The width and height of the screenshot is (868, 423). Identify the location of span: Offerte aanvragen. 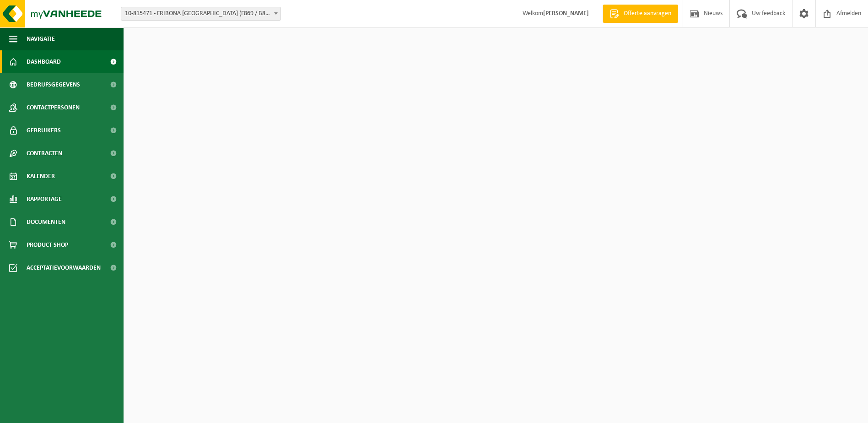
(648, 14).